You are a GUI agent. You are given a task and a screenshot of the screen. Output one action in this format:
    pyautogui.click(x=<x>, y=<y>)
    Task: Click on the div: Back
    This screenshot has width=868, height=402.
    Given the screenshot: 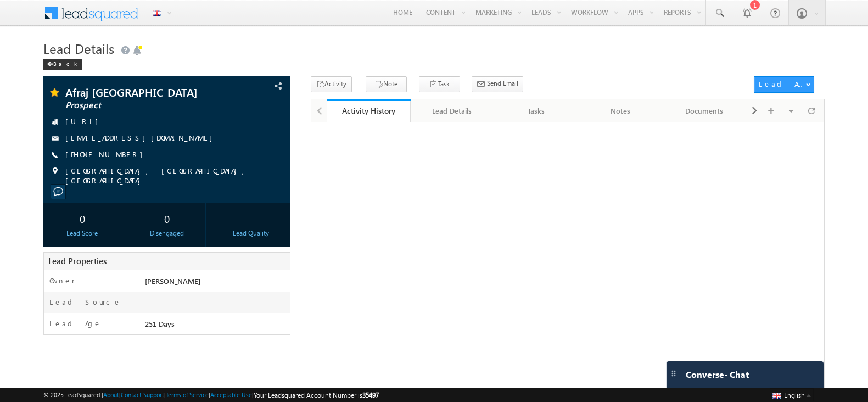 What is the action you would take?
    pyautogui.click(x=63, y=64)
    